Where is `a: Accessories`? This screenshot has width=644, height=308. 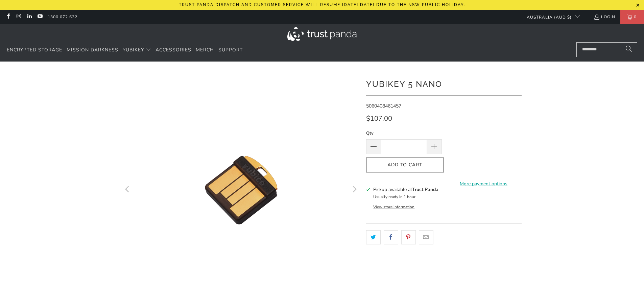 a: Accessories is located at coordinates (173, 50).